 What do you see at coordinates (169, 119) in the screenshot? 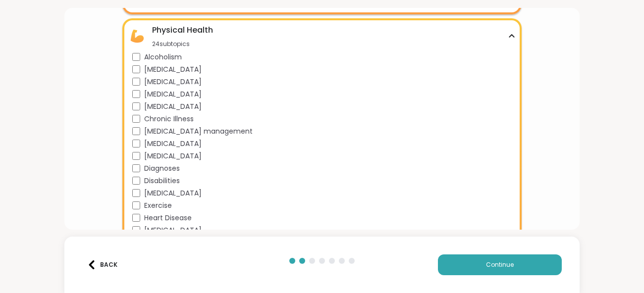
I see `span: Chronic Illness` at bounding box center [169, 119].